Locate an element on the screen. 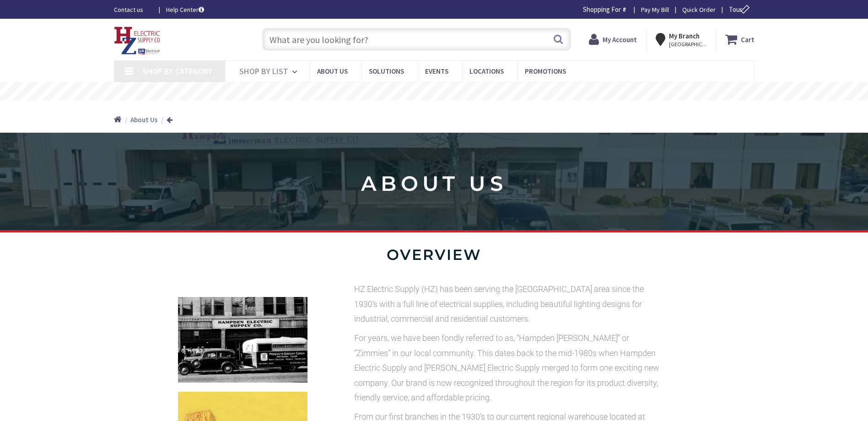 Image resolution: width=868 pixels, height=421 pixels. a: Help Center is located at coordinates (185, 10).